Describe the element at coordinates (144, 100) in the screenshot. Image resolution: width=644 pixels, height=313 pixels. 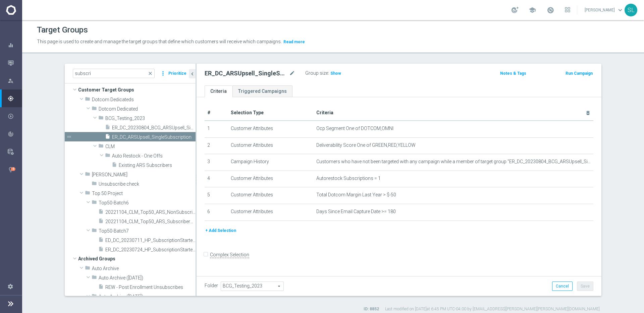
I see `span: Dotcom Dedicateds` at that location.